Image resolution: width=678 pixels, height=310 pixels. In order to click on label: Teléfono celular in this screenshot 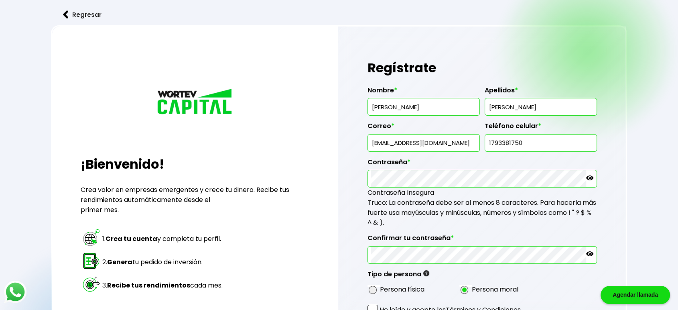, I will do `click(541, 128)`.